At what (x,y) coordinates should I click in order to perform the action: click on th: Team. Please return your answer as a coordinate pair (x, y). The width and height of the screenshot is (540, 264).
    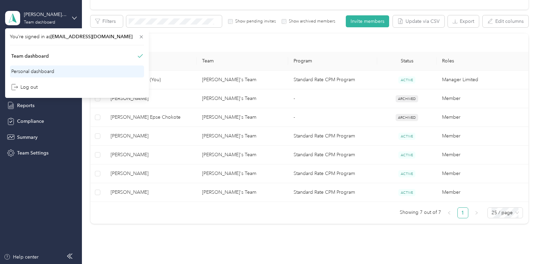
    Looking at the image, I should click on (242, 61).